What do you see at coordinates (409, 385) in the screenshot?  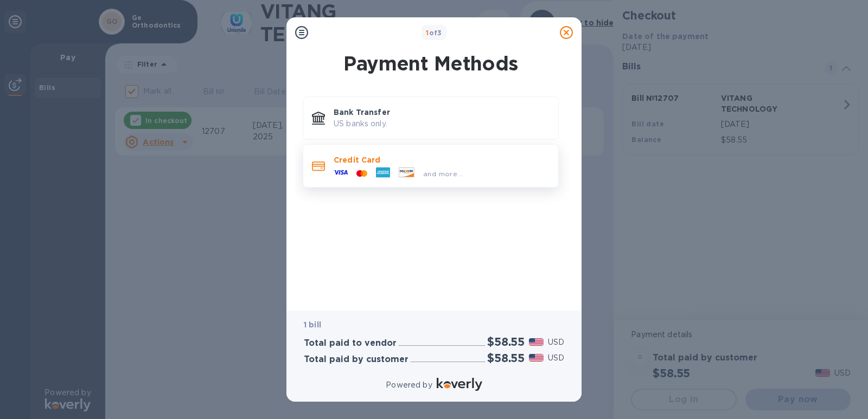 I see `p: Powered by` at bounding box center [409, 385].